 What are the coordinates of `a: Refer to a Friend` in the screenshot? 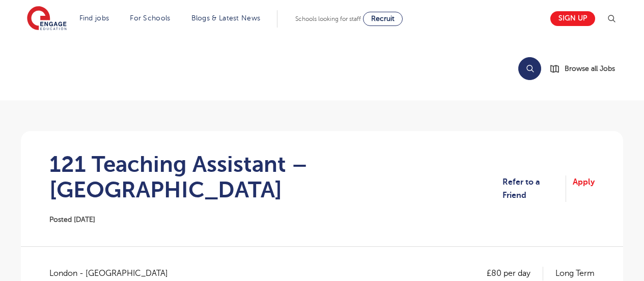 It's located at (534, 189).